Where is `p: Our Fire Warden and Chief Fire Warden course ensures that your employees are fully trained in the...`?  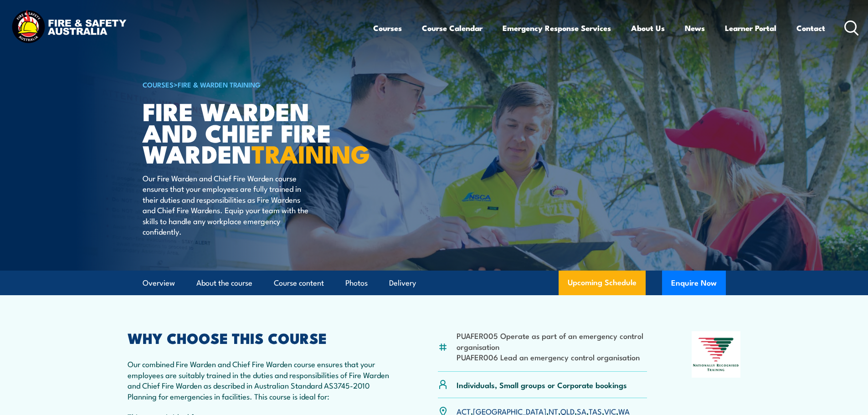
p: Our Fire Warden and Chief Fire Warden course ensures that your employees are fully trained in the... is located at coordinates (225, 205).